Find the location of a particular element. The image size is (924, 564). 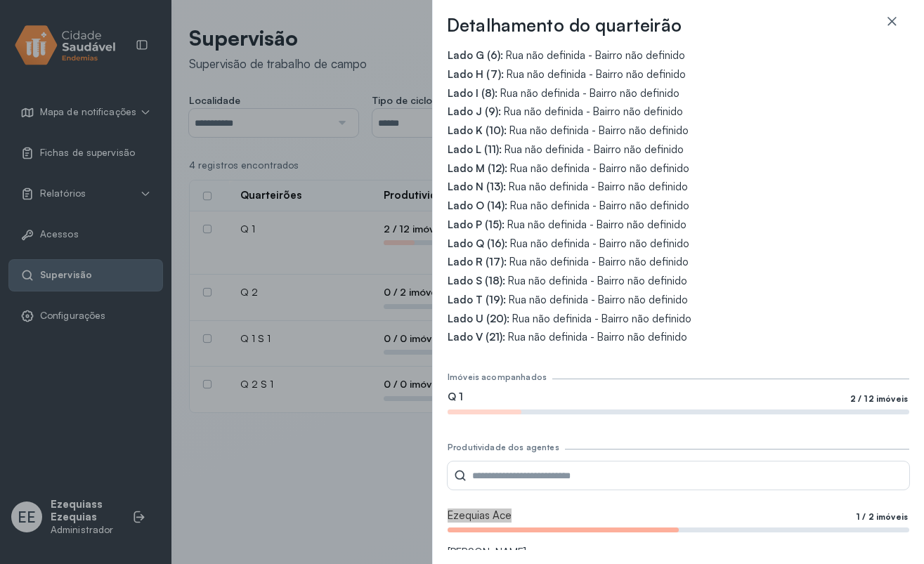

span: Lado O (14): is located at coordinates (478, 206).